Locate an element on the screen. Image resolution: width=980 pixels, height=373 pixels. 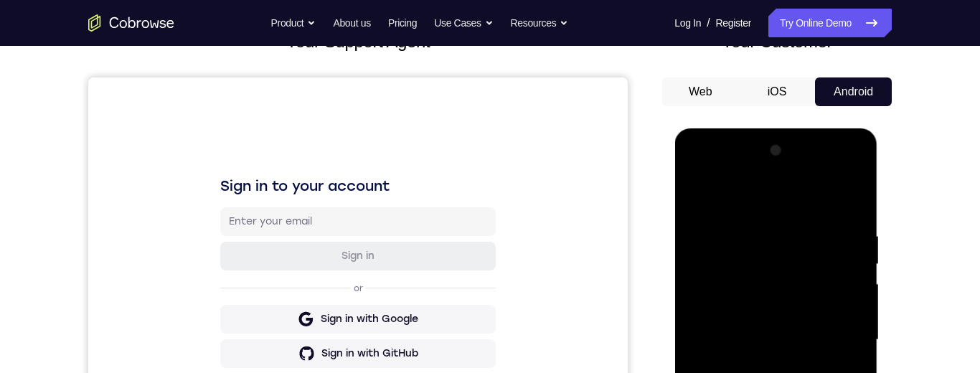
button: iOS is located at coordinates (777, 92).